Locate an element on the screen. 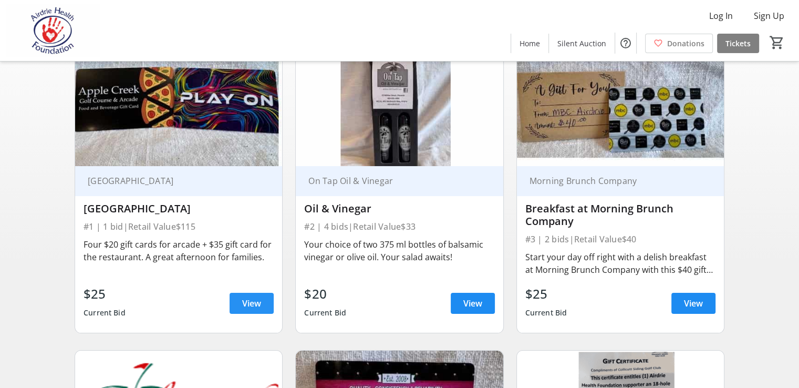 The width and height of the screenshot is (799, 388). a: Home is located at coordinates (530, 43).